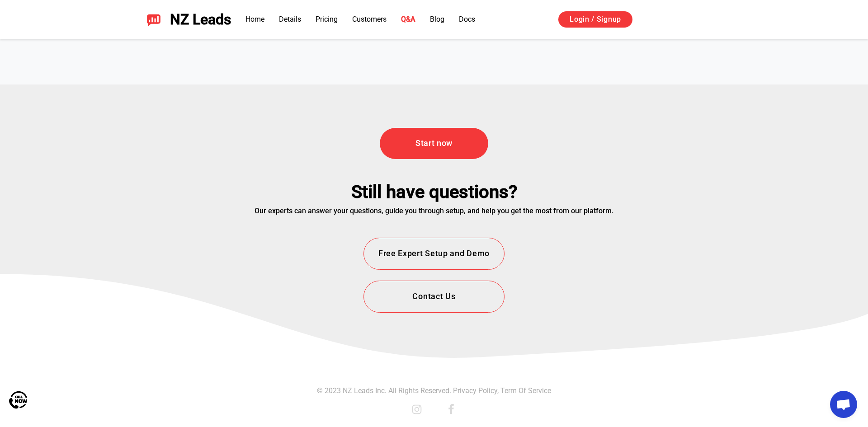  What do you see at coordinates (467, 19) in the screenshot?
I see `a: Docs` at bounding box center [467, 19].